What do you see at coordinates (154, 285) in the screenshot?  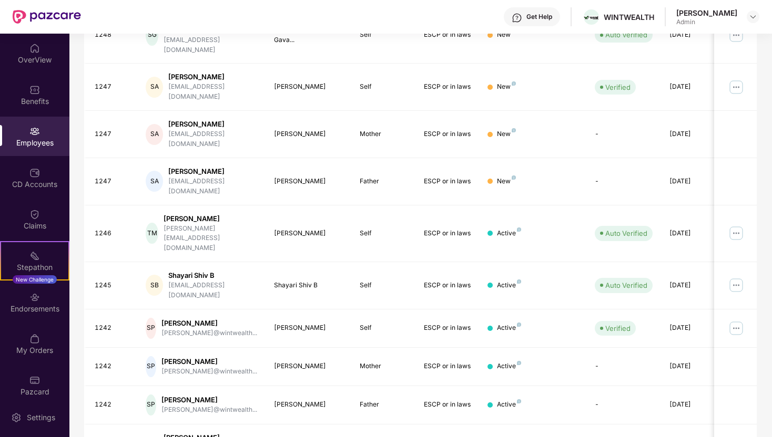 I see `div: SB` at bounding box center [154, 285].